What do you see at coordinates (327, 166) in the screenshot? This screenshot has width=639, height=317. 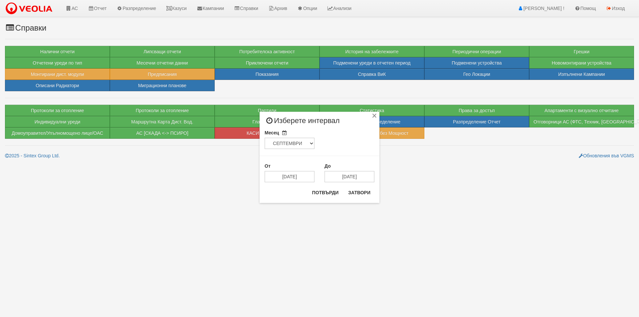 I see `label: До` at bounding box center [327, 166].